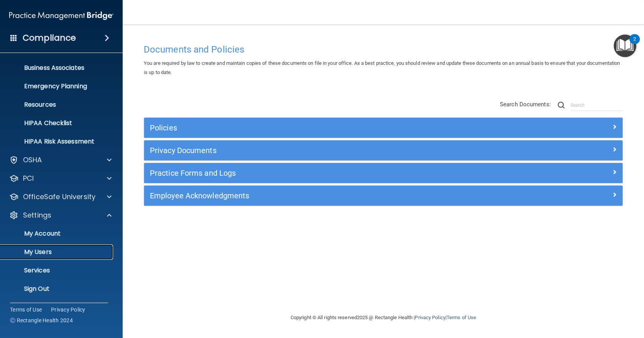  Describe the element at coordinates (382, 67) in the screenshot. I see `span: You are required by law to create and maintain copies of these documents on file in your office. ...` at that location.